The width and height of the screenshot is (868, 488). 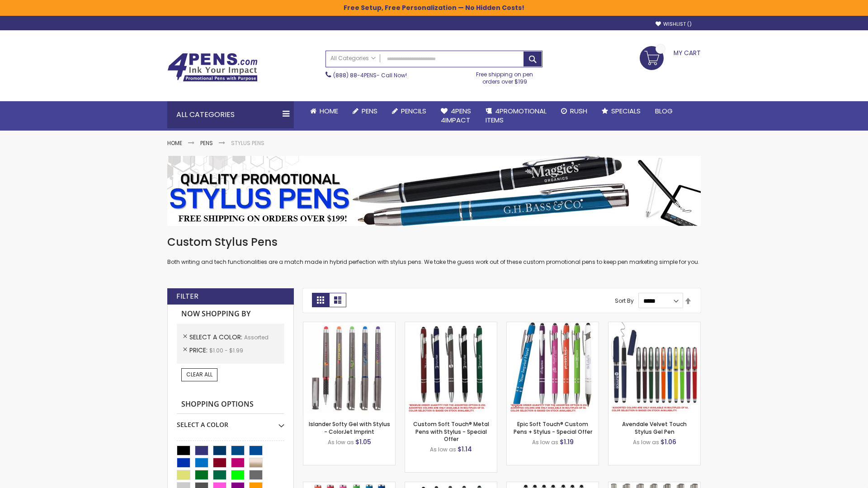 I want to click on span: Specials, so click(x=625, y=111).